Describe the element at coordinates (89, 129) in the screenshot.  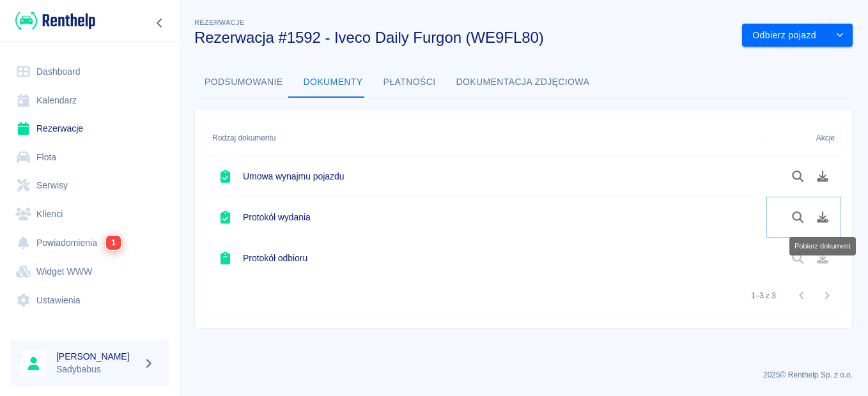
I see `a: Rezerwacje` at that location.